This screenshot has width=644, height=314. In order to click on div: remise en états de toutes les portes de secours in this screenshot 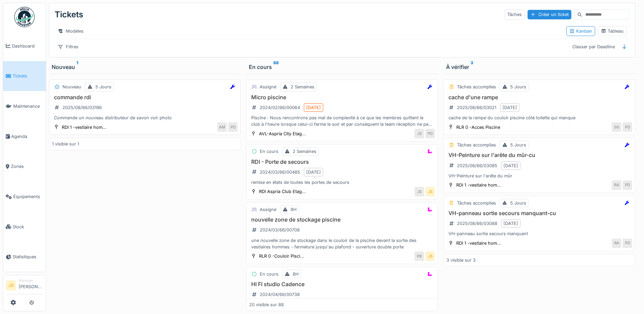, I will do `click(342, 182)`.